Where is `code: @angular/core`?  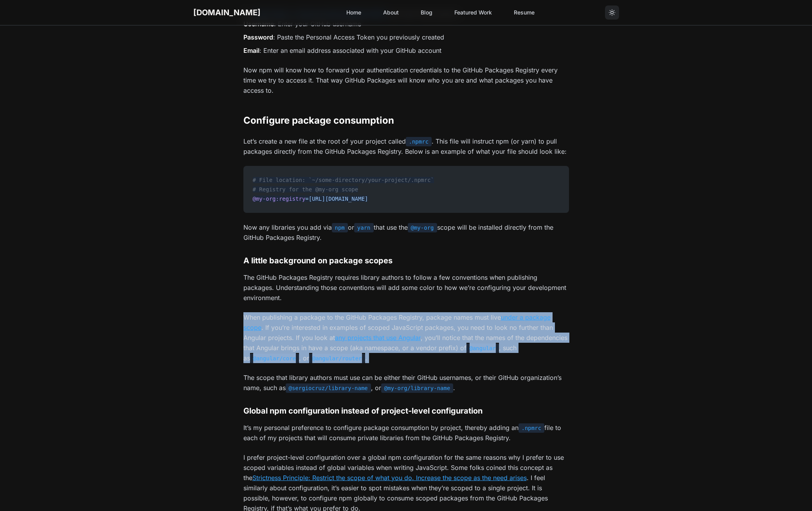
code: @angular/core is located at coordinates (275, 358).